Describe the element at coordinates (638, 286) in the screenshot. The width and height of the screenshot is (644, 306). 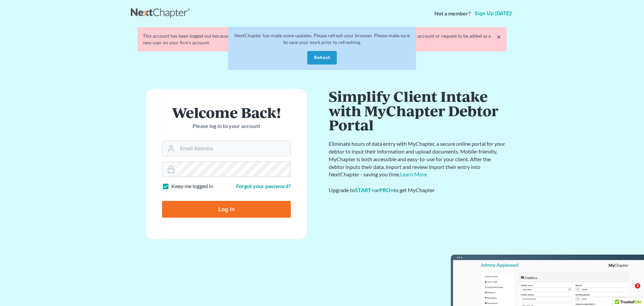
I see `span: 2` at that location.